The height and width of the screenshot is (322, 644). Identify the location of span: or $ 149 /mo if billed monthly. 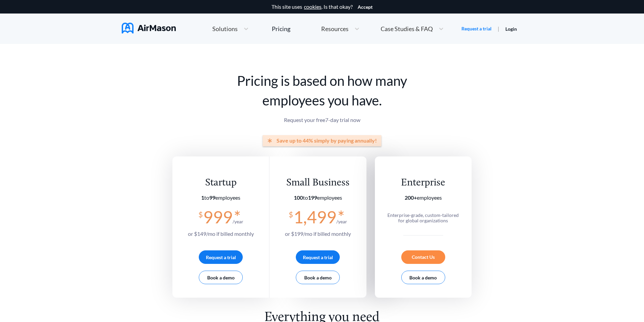
(221, 234).